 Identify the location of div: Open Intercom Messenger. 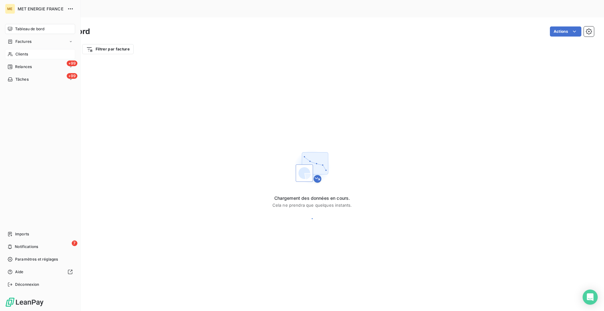
(590, 297).